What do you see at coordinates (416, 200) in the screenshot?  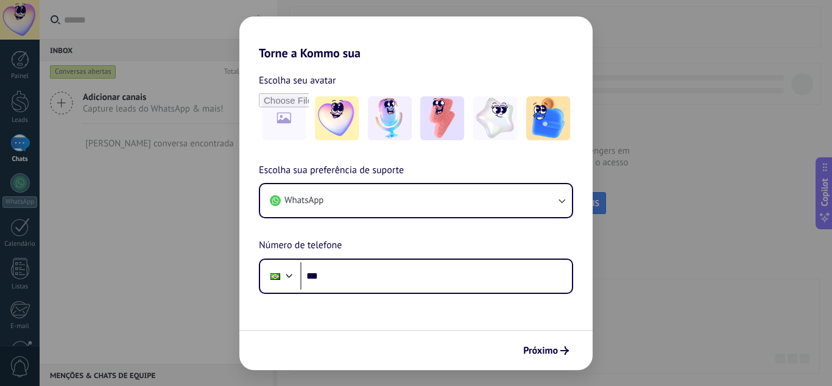 I see `button: WhatsApp` at bounding box center [416, 200].